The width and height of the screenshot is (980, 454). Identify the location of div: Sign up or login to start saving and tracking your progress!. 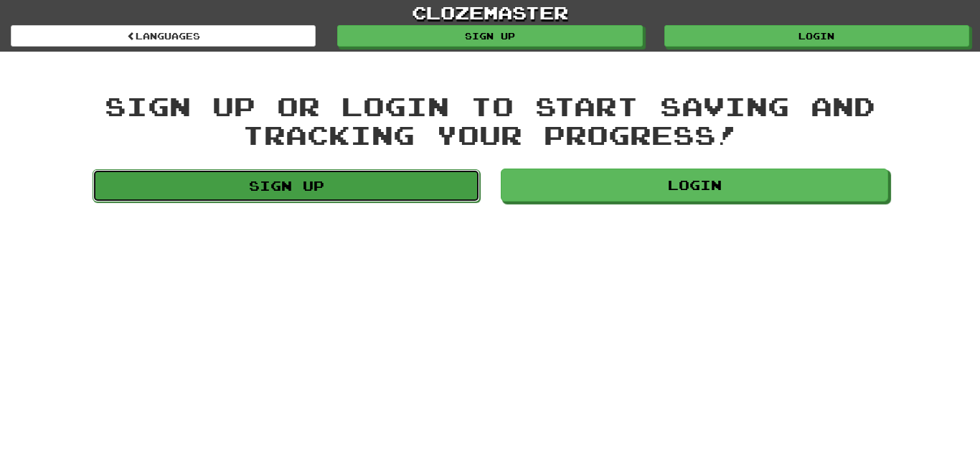
(490, 120).